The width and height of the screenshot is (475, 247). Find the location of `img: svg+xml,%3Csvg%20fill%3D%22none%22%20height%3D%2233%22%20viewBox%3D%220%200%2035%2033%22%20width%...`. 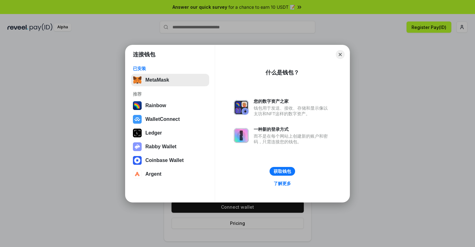

img: svg+xml,%3Csvg%20fill%3D%22none%22%20height%3D%2233%22%20viewBox%3D%220%200%2035%2033%22%20width%... is located at coordinates (137, 80).